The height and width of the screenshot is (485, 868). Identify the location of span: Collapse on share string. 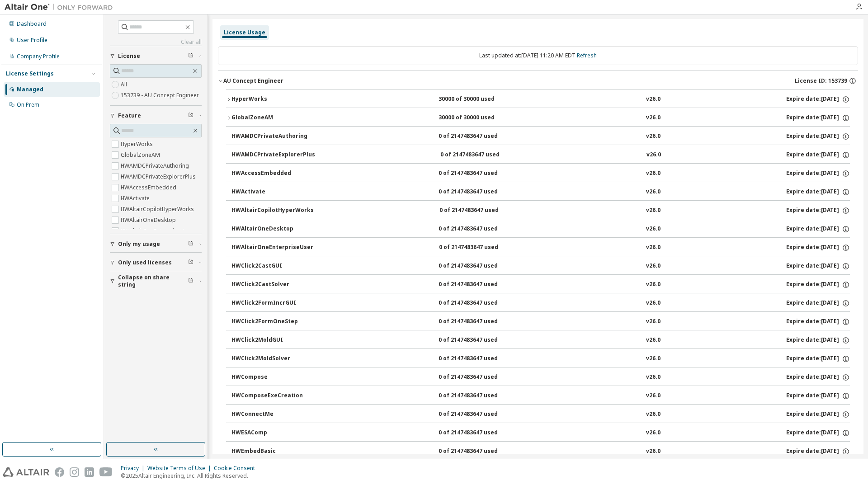
(153, 281).